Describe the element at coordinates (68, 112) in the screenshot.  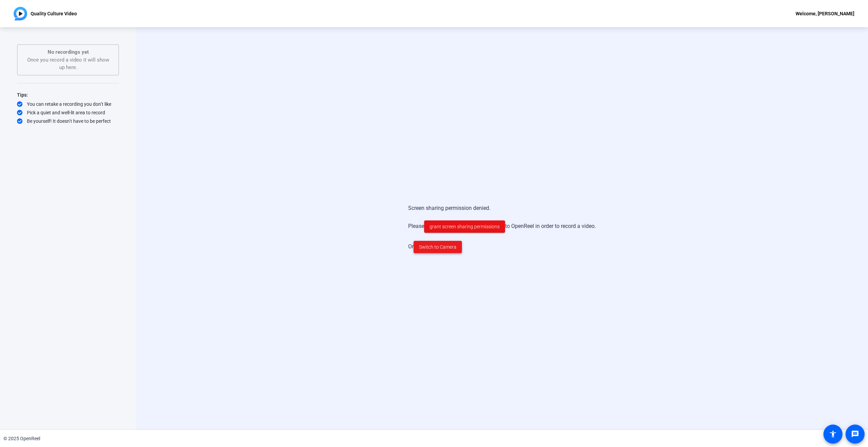
I see `div: Pick a quiet and well-lit area to record` at that location.